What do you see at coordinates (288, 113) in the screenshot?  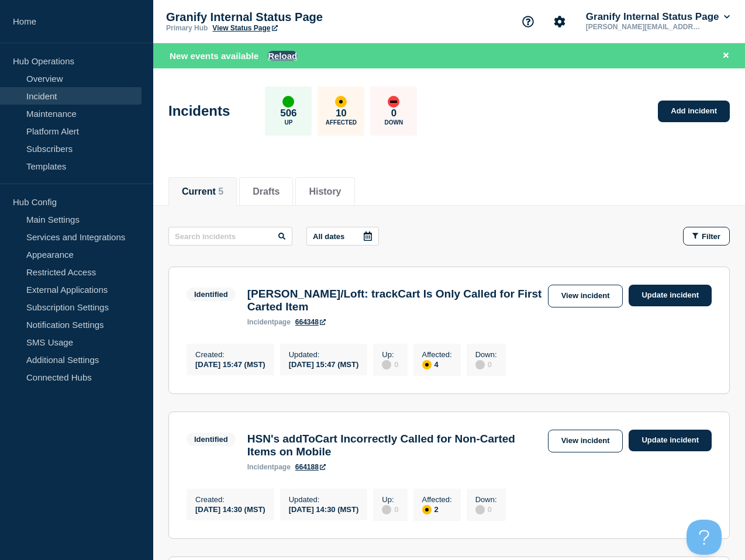 I see `p: 506` at bounding box center [288, 113].